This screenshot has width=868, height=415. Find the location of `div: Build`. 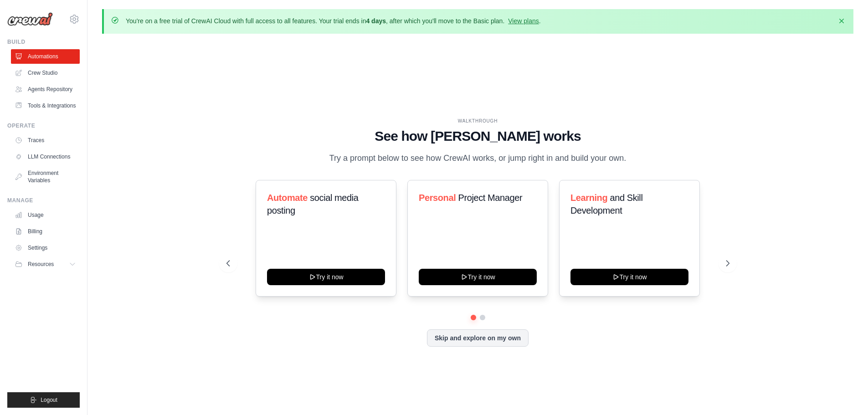

div: Build is located at coordinates (43, 42).